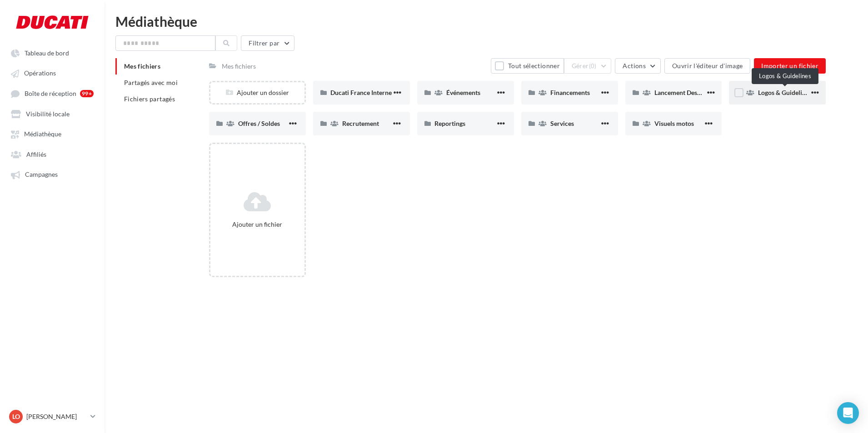 This screenshot has height=433, width=868. What do you see at coordinates (37, 154) in the screenshot?
I see `span: Affiliés` at bounding box center [37, 154].